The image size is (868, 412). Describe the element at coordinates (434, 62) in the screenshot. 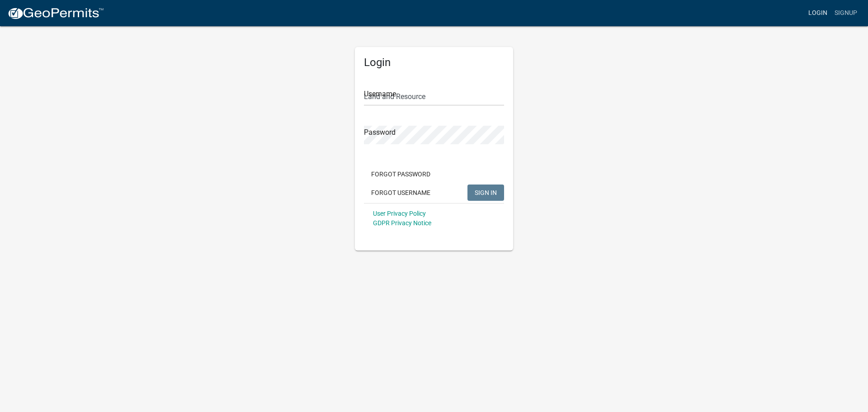

I see `h5: Login` at that location.